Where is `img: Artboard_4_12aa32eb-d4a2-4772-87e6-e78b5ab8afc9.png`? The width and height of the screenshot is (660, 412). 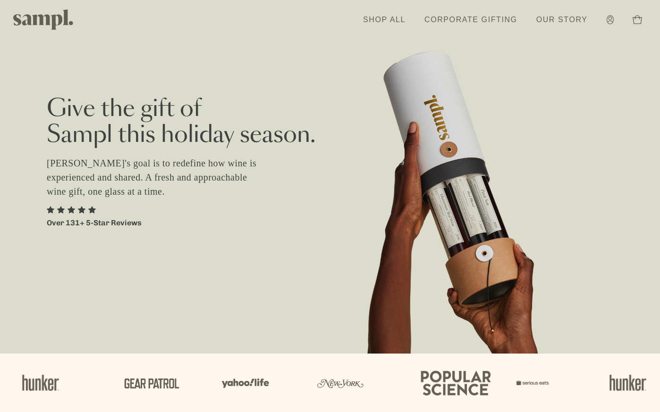 img: Artboard_4_12aa32eb-d4a2-4772-87e6-e78b5ab8afc9.png is located at coordinates (453, 383).